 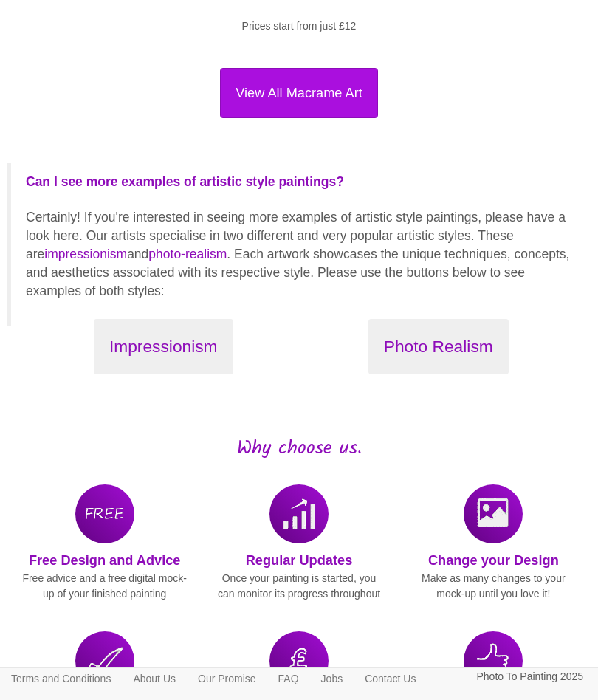 What do you see at coordinates (299, 448) in the screenshot?
I see `h2: Why choose us.` at bounding box center [299, 448].